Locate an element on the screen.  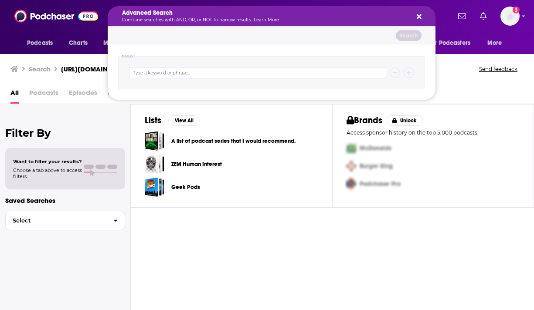
img: User Profile is located at coordinates (510, 16).